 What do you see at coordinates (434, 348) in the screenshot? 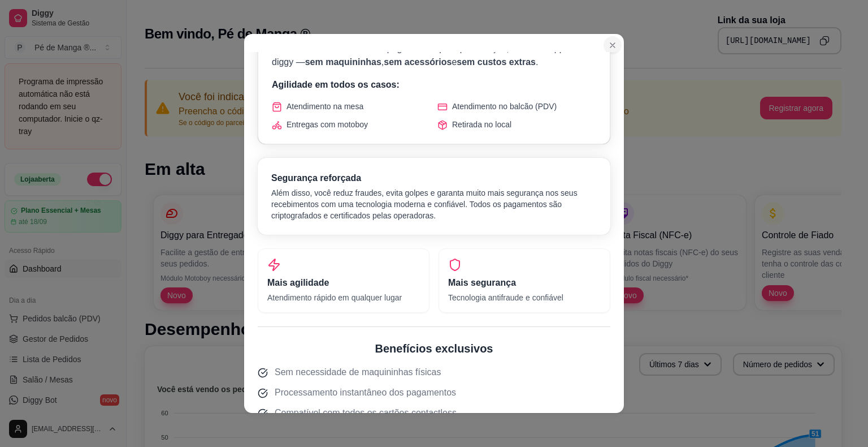
I see `h2: Benefícios exclusivos` at bounding box center [434, 348].